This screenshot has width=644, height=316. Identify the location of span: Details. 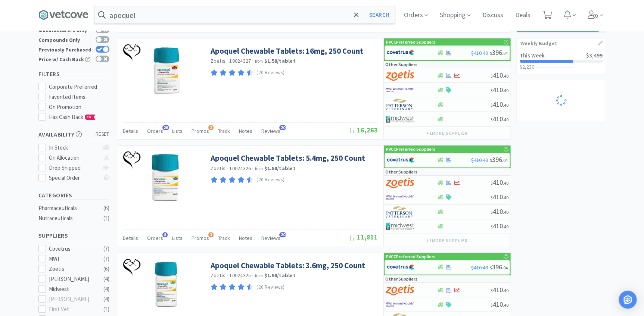
(130, 131).